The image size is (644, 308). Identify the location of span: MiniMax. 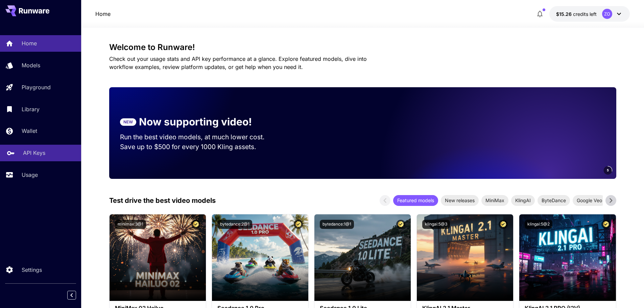
(495, 200).